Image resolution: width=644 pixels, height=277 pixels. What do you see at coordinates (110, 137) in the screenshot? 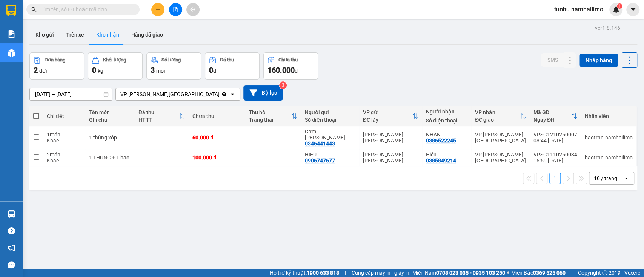
I see `div: 1 thùng xốp` at bounding box center [110, 137].